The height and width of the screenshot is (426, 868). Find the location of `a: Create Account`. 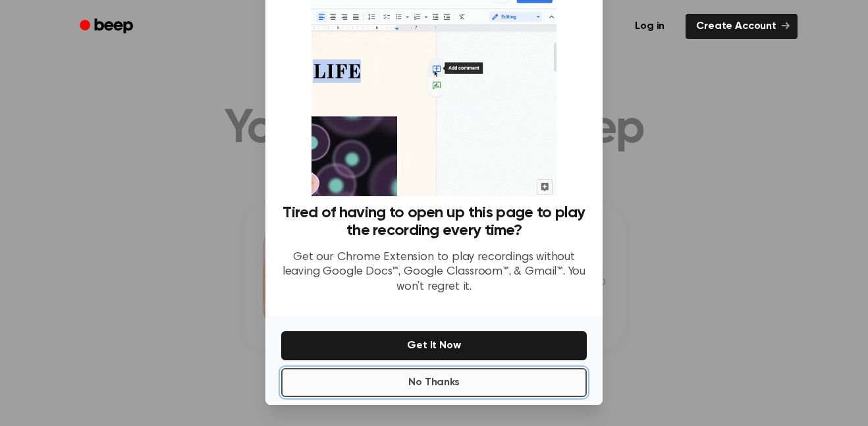

a: Create Account is located at coordinates (741, 27).